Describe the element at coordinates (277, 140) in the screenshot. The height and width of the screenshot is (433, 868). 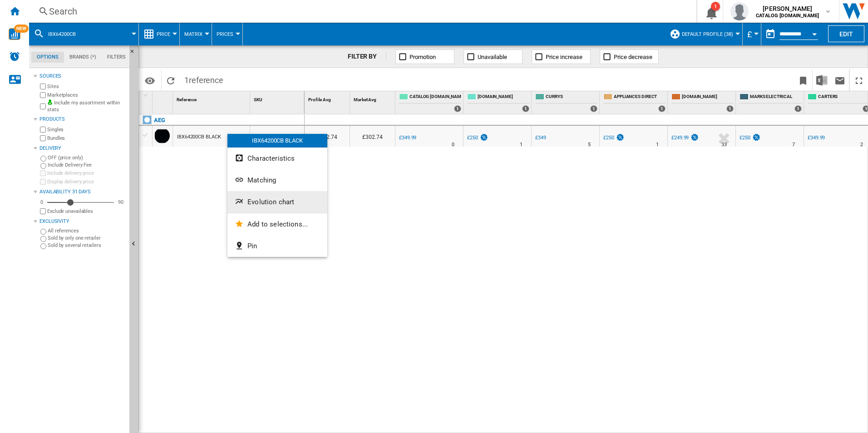
I see `div: IBX64200CB BLACK` at that location.